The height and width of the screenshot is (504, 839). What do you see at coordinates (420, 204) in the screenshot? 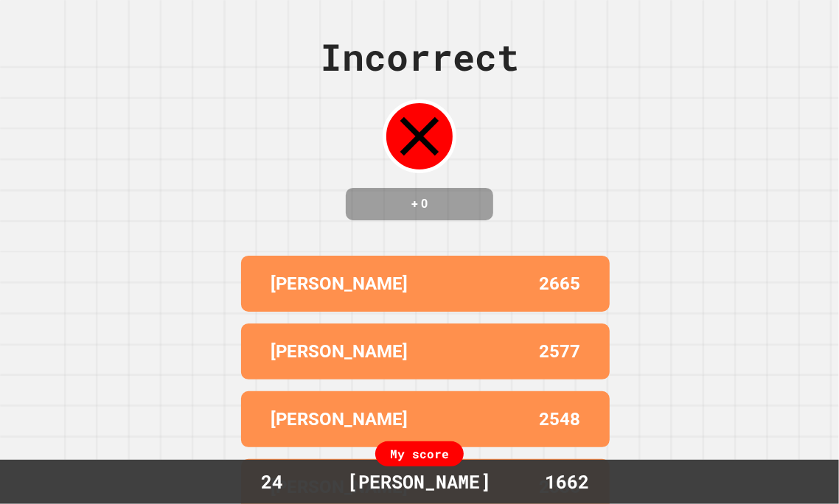
I see `h4: + 0` at bounding box center [420, 204].